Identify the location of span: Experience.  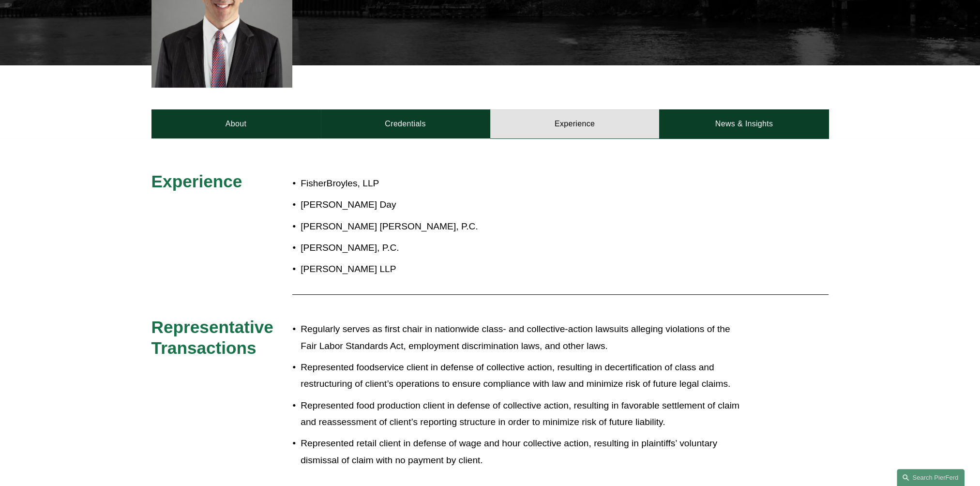
(197, 181).